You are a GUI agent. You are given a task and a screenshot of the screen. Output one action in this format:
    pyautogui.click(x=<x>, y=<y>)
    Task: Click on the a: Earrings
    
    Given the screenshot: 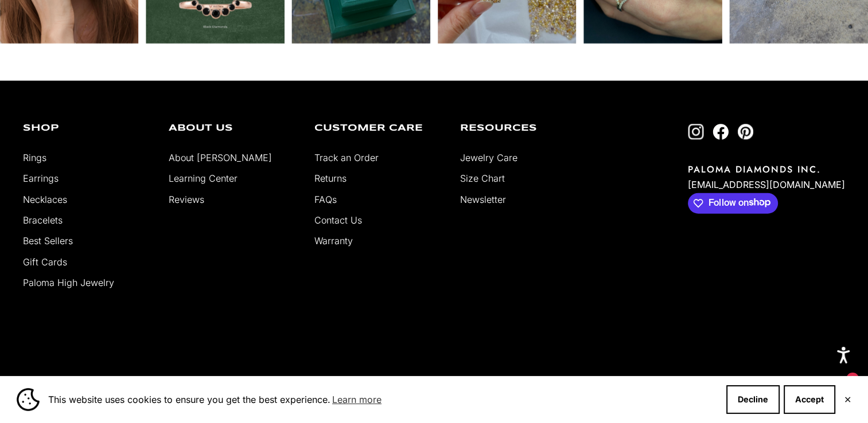 What is the action you would take?
    pyautogui.click(x=41, y=178)
    